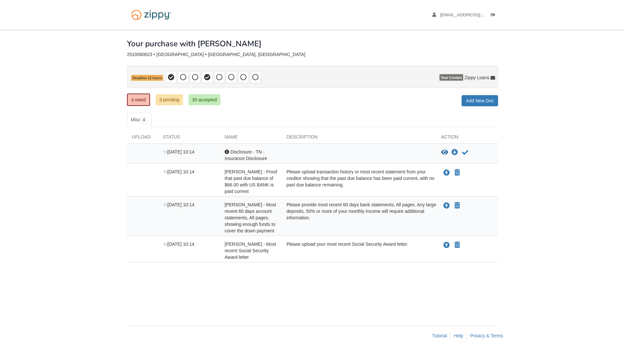 Image resolution: width=625 pixels, height=352 pixels. I want to click on a: edit profile, so click(473, 16).